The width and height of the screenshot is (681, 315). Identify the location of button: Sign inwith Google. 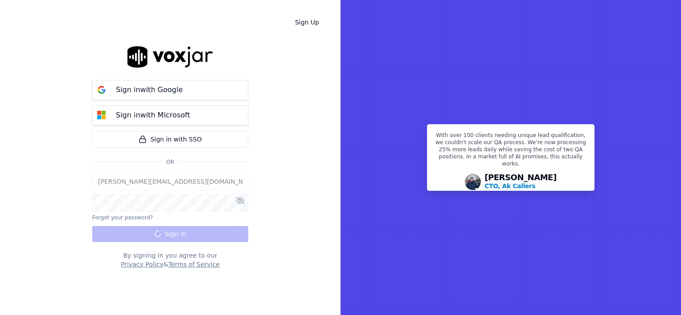
(170, 90).